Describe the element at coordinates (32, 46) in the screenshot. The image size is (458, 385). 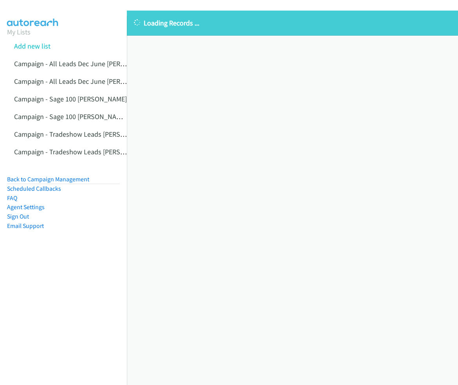
I see `a: Add new list` at that location.